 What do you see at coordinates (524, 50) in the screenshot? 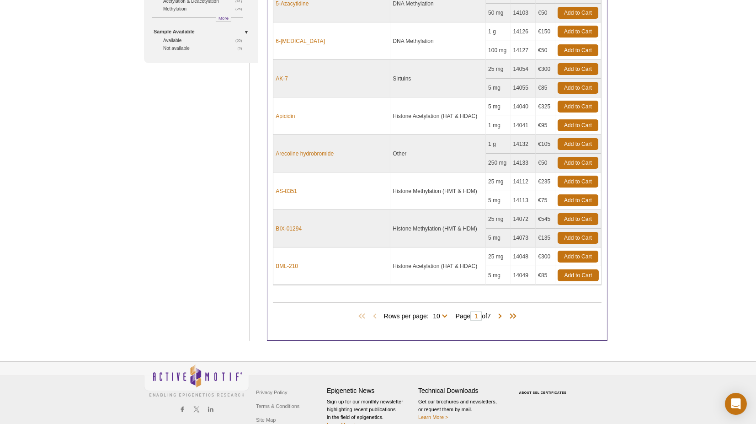
I see `td: 14127` at bounding box center [524, 50].